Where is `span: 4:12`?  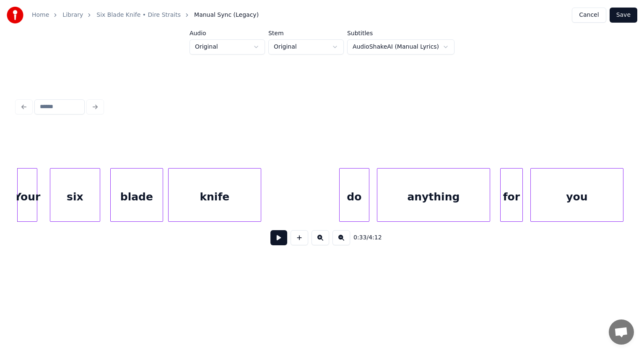 span: 4:12 is located at coordinates (375, 238).